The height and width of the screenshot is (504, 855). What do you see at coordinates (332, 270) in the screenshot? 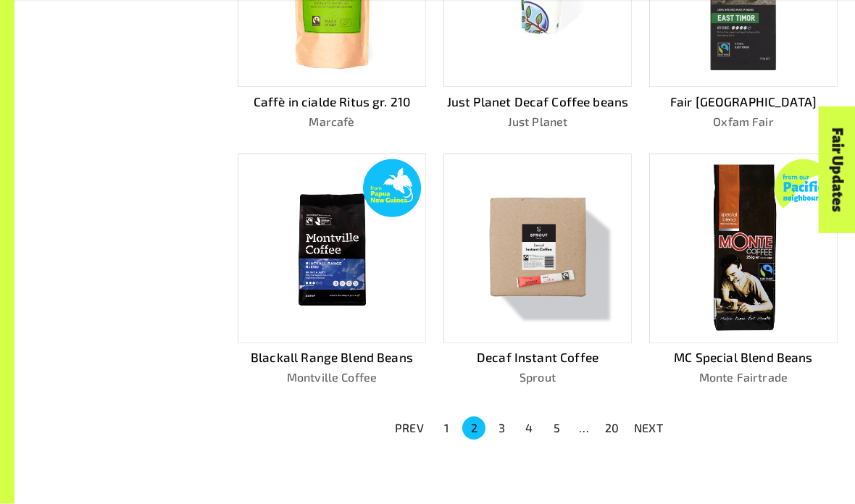
I see `a: Blackall Range Blend BeansMontville Coffee` at bounding box center [332, 270].